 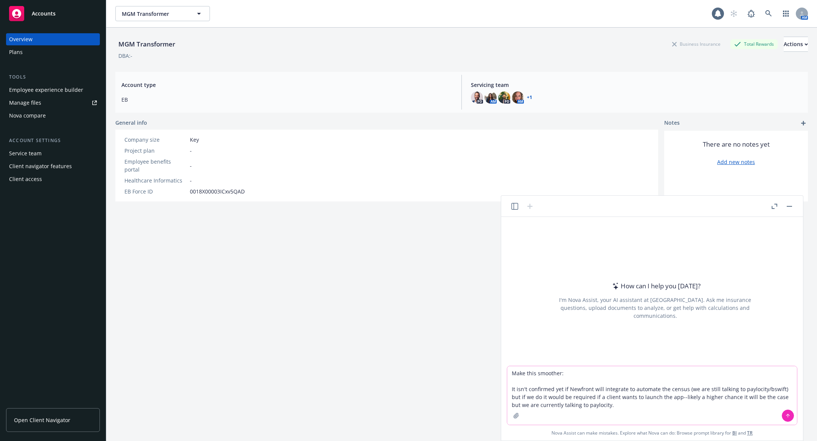 I want to click on a: Add new notes, so click(x=736, y=162).